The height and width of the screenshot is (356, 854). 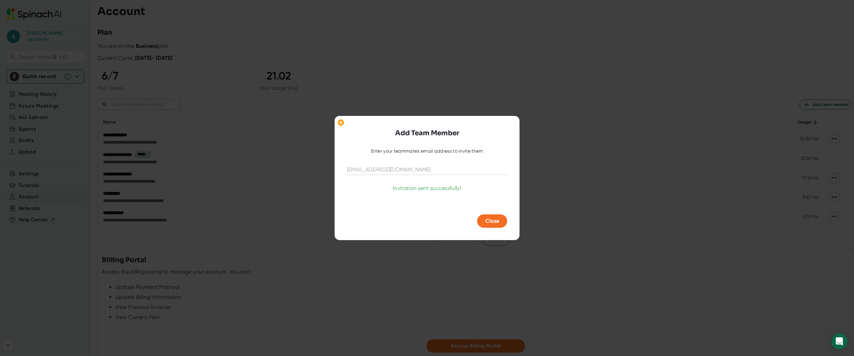 I want to click on div: Enter your teammate's email address to invite them, so click(x=427, y=151).